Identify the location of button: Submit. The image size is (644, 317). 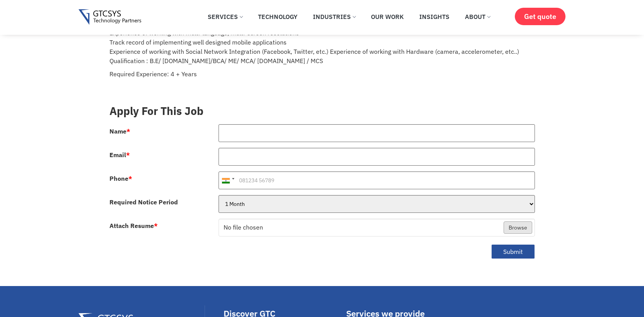
(513, 251).